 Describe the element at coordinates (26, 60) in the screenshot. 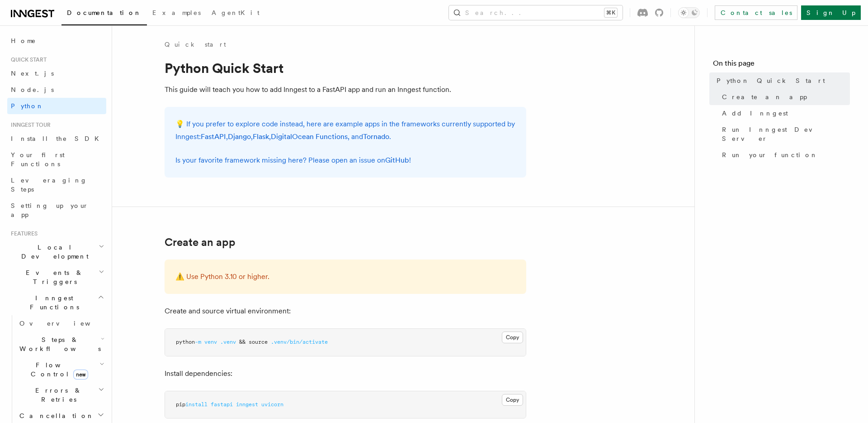

I see `span: Quick start` at that location.